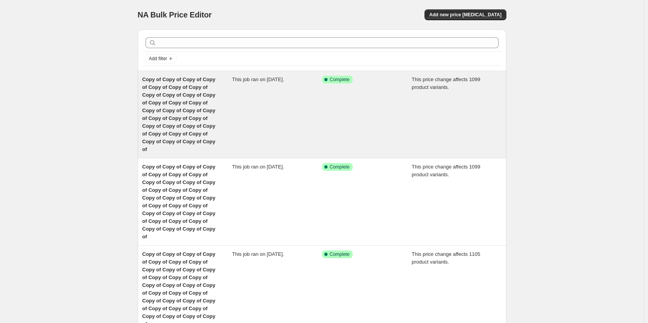 This screenshot has height=323, width=648. Describe the element at coordinates (175, 15) in the screenshot. I see `span: NA Bulk Price Editor` at that location.